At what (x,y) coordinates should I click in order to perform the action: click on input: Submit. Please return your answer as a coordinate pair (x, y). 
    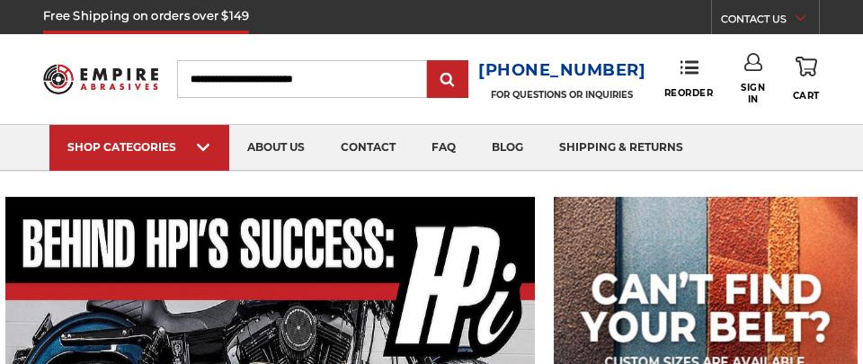
    Looking at the image, I should click on (448, 80).